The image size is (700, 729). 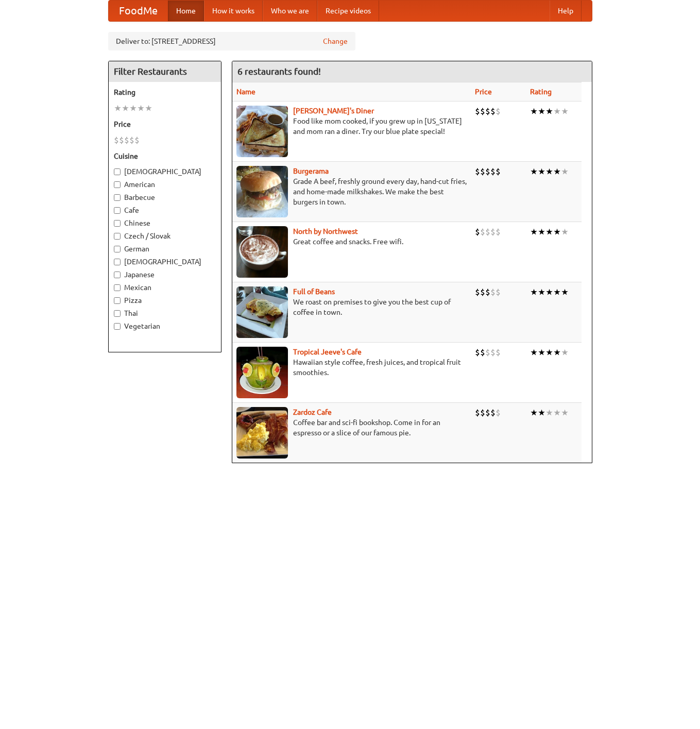 What do you see at coordinates (117, 223) in the screenshot?
I see `input: Chinese` at bounding box center [117, 223].